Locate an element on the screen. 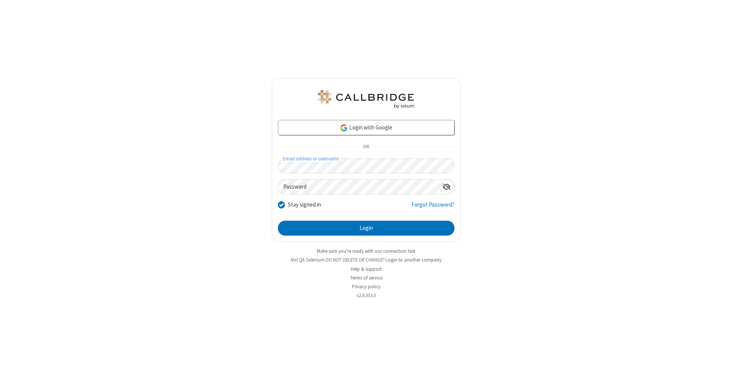 The image size is (732, 383). div: Show password is located at coordinates (447, 186).